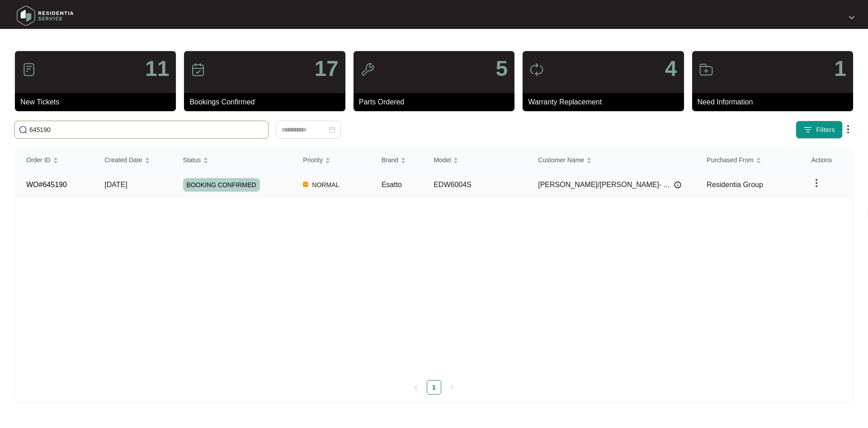  I want to click on img: Vercel Logo, so click(306, 184).